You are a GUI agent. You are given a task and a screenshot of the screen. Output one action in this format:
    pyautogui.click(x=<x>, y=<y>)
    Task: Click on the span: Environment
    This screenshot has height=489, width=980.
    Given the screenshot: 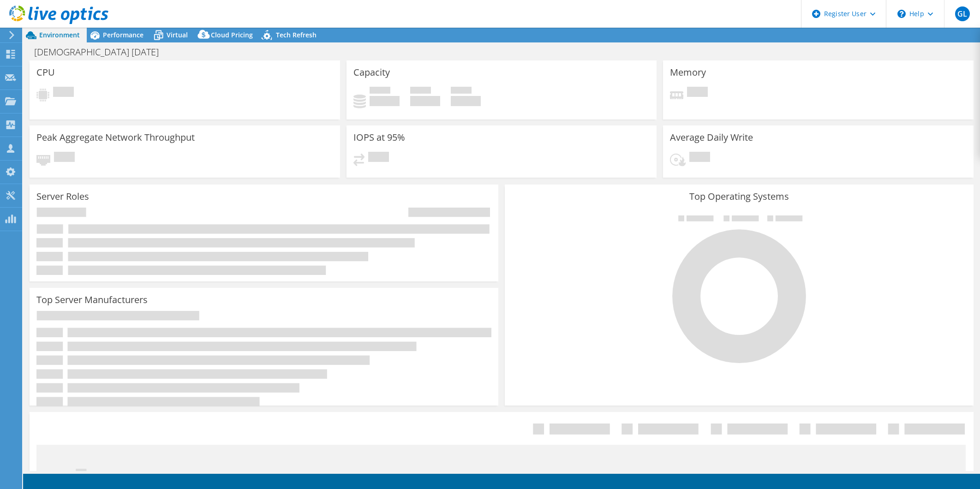 What is the action you would take?
    pyautogui.click(x=59, y=35)
    